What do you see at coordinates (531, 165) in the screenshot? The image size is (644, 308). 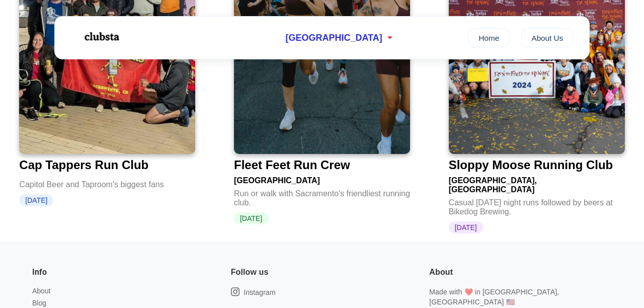 I see `div: Sloppy Moose Running Club` at bounding box center [531, 165].